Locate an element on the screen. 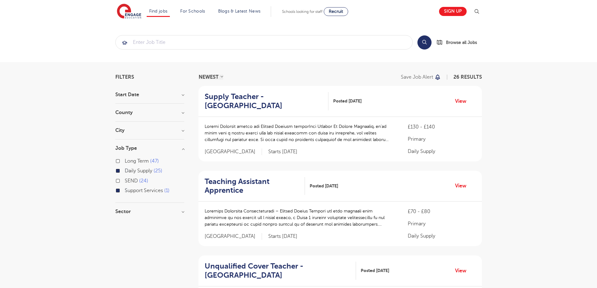 The height and width of the screenshot is (288, 597). input: Long Term 47 is located at coordinates (127, 160).